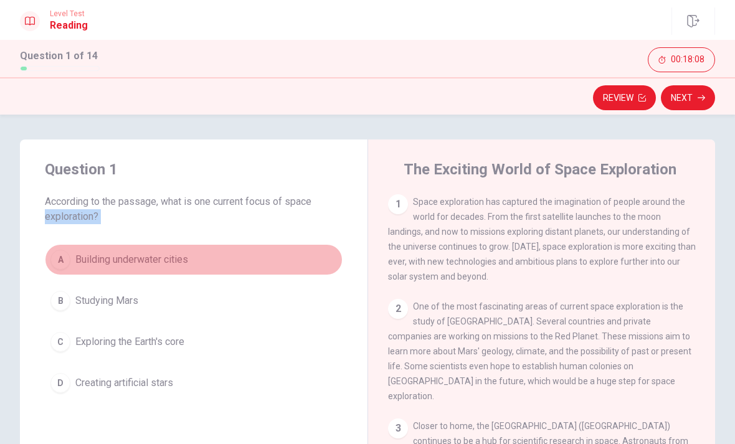 The height and width of the screenshot is (444, 735). I want to click on button: ABuilding underwater cities, so click(194, 260).